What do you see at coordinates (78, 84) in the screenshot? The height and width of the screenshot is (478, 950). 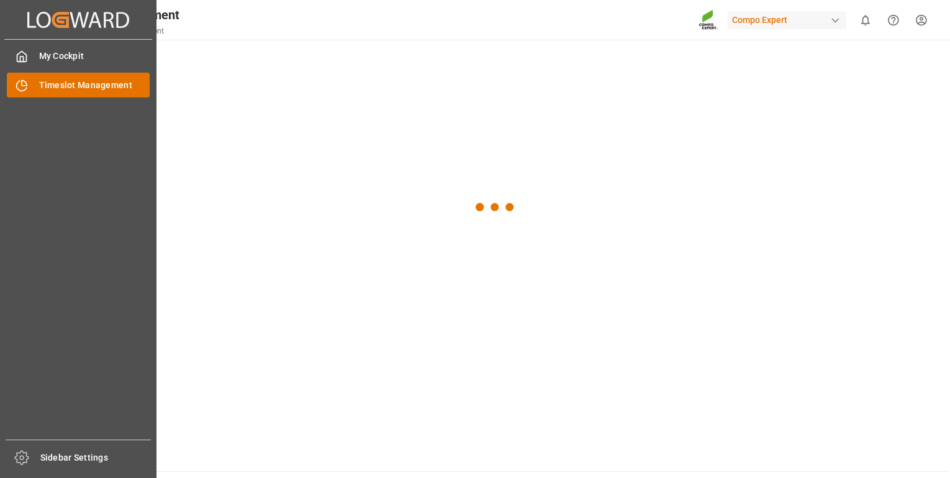 I see `a: Timeslot Management` at bounding box center [78, 84].